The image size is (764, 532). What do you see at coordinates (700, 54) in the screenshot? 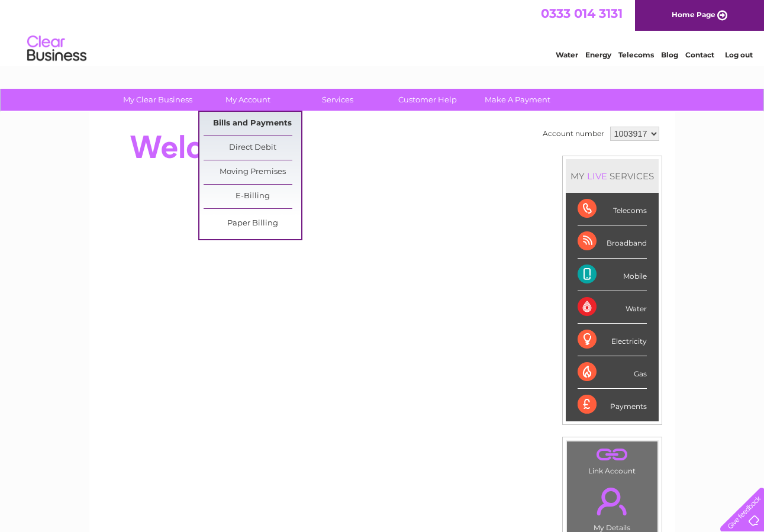
I see `a: Contact` at bounding box center [700, 54].